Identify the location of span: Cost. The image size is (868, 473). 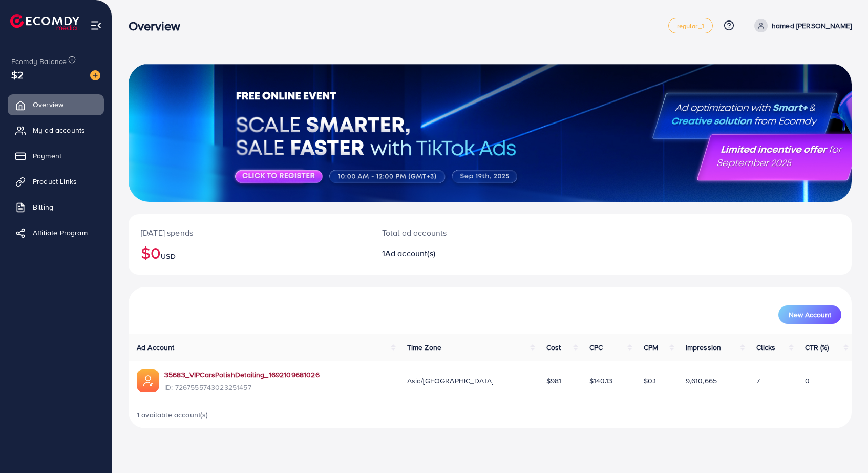
(553, 347).